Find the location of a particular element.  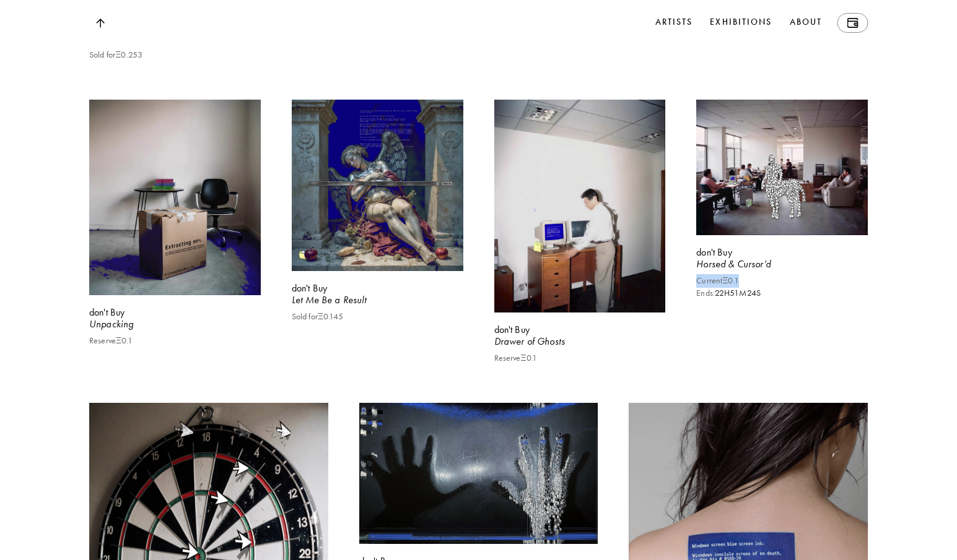

p: Sold for Ξ 0.145 is located at coordinates (317, 317).